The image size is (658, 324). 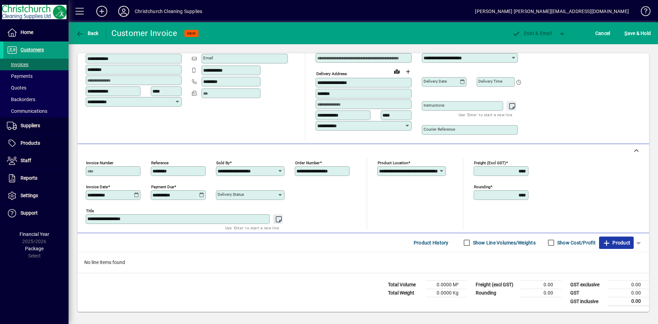 I want to click on mat-label: Rounding, so click(x=482, y=187).